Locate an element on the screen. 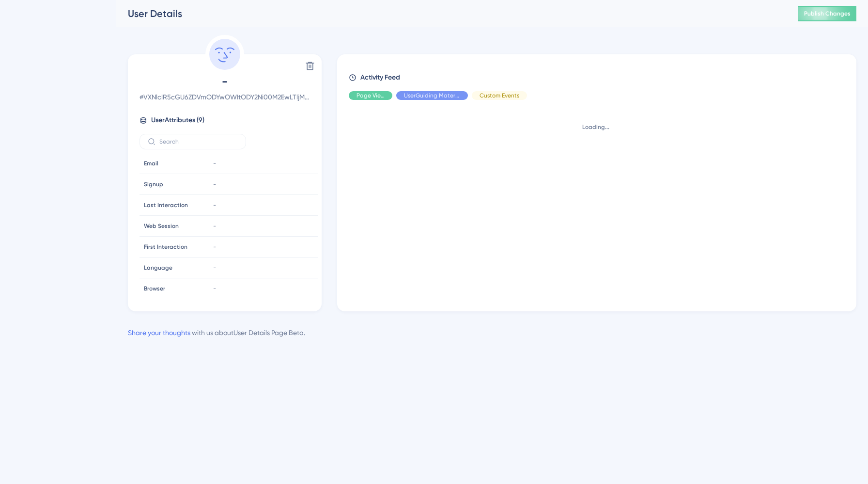 Image resolution: width=868 pixels, height=484 pixels. span: Activity Feed is located at coordinates (380, 77).